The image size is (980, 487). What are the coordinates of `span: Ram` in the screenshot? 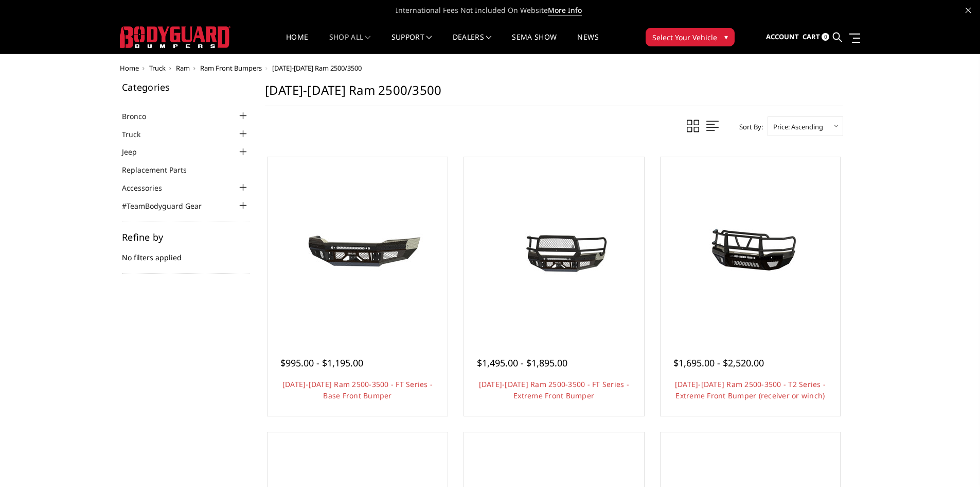 It's located at (183, 68).